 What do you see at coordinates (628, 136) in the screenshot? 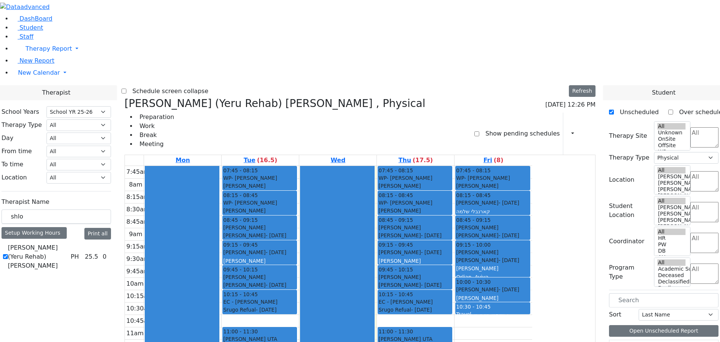
I see `label: Therapy Site` at bounding box center [628, 136].